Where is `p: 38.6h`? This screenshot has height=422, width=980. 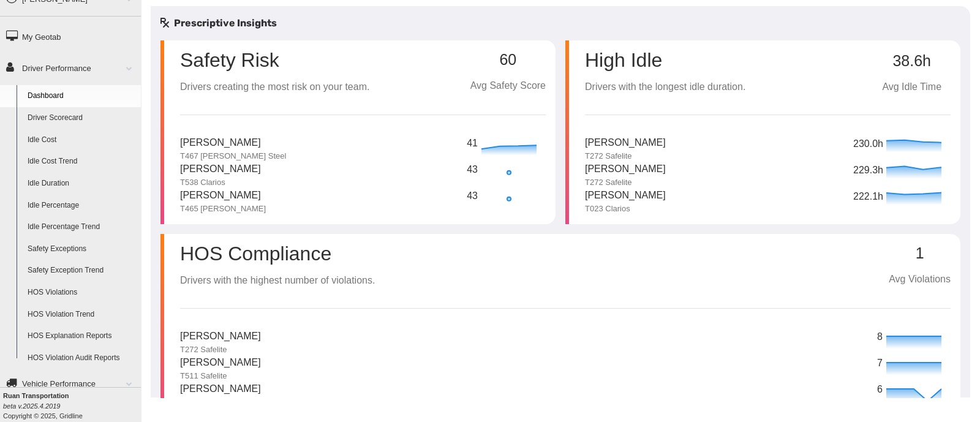
p: 38.6h is located at coordinates (912, 61).